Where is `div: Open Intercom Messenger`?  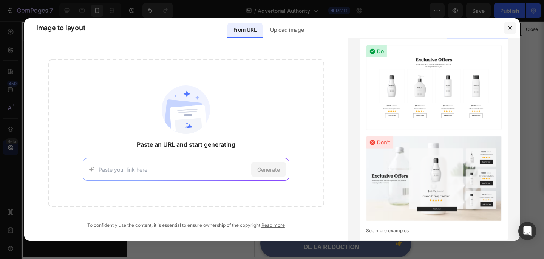
div: Open Intercom Messenger is located at coordinates (528, 231).